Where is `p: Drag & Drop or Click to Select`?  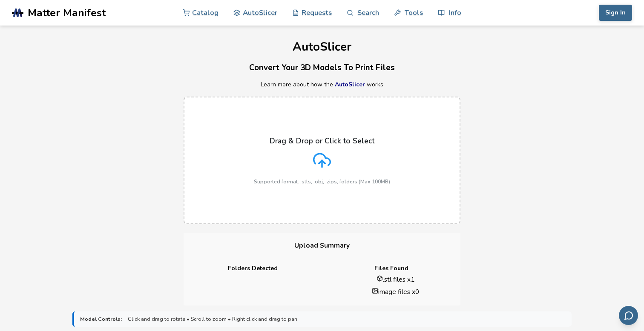 p: Drag & Drop or Click to Select is located at coordinates (322, 141).